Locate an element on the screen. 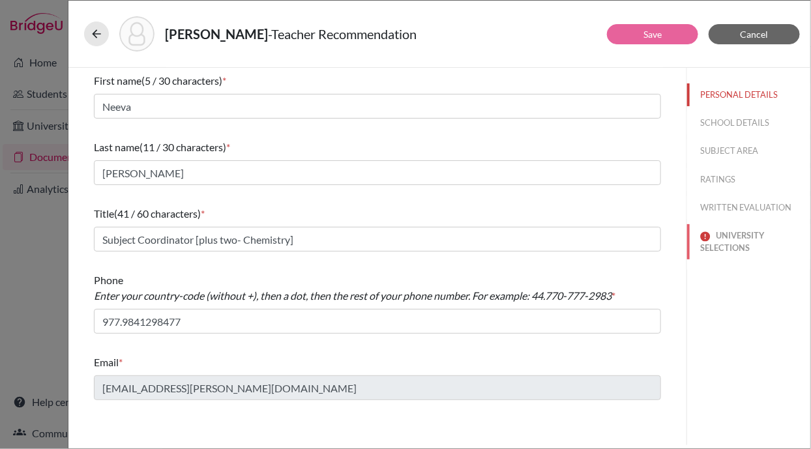 Image resolution: width=811 pixels, height=449 pixels. button: PERSONAL DETAILS is located at coordinates (748, 95).